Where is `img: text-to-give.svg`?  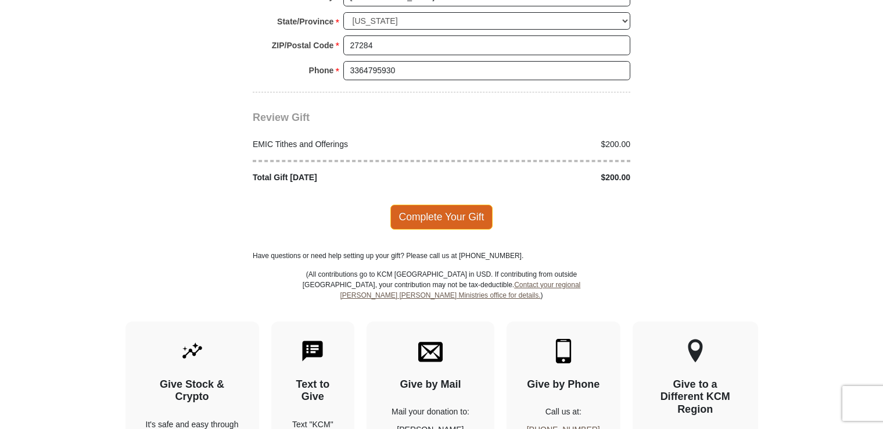
img: text-to-give.svg is located at coordinates (313, 351).